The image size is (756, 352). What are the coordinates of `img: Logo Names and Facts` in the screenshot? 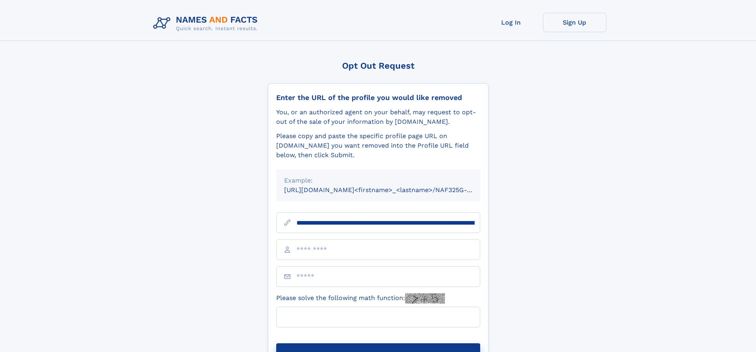 It's located at (207, 23).